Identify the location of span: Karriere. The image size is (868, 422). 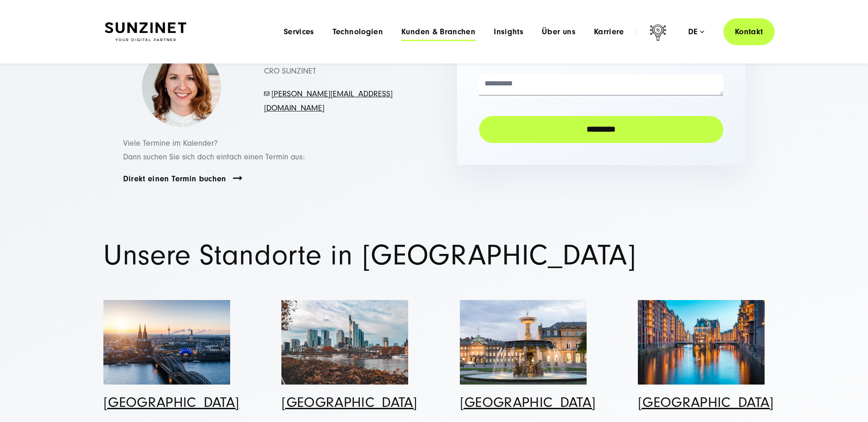
(609, 32).